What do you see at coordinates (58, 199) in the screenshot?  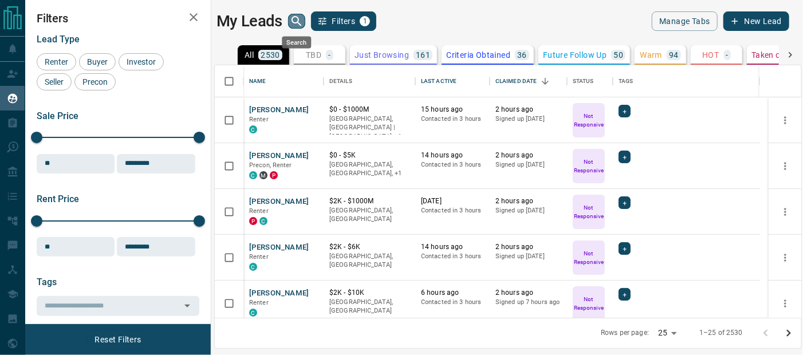 I see `span: Rent Price` at bounding box center [58, 199].